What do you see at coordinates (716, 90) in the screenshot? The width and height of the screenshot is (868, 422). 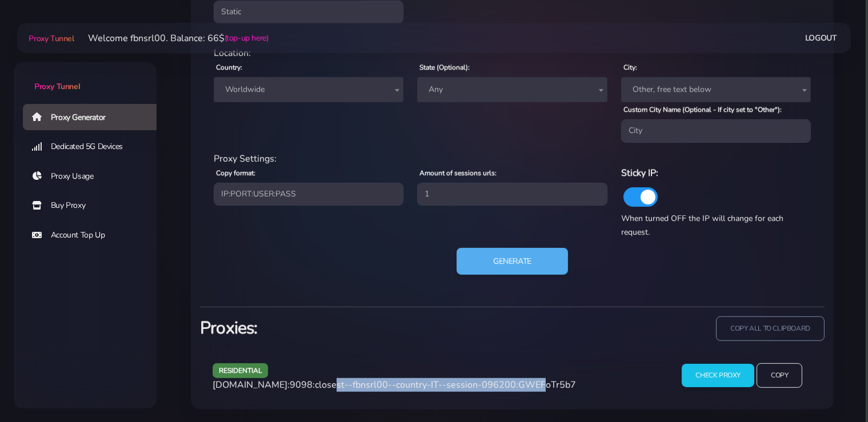 I see `span: Other, free text below` at bounding box center [716, 90].